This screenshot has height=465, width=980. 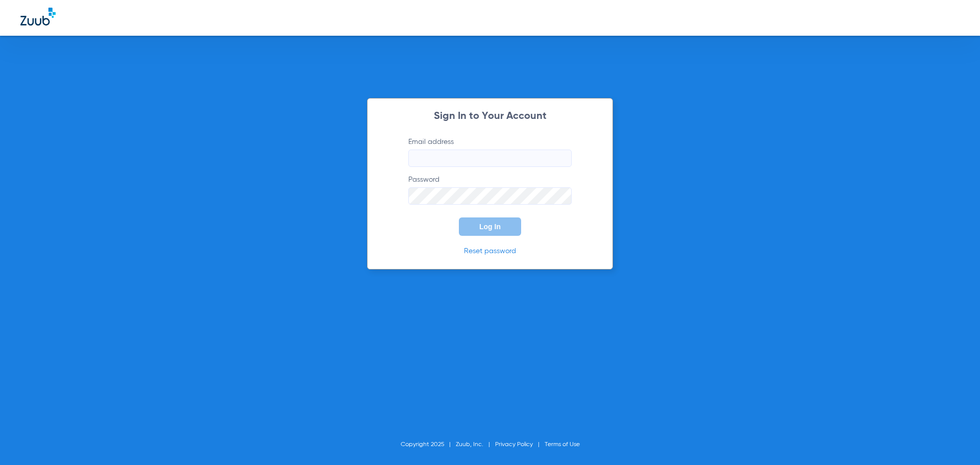 What do you see at coordinates (562, 445) in the screenshot?
I see `a: Terms of Use` at bounding box center [562, 445].